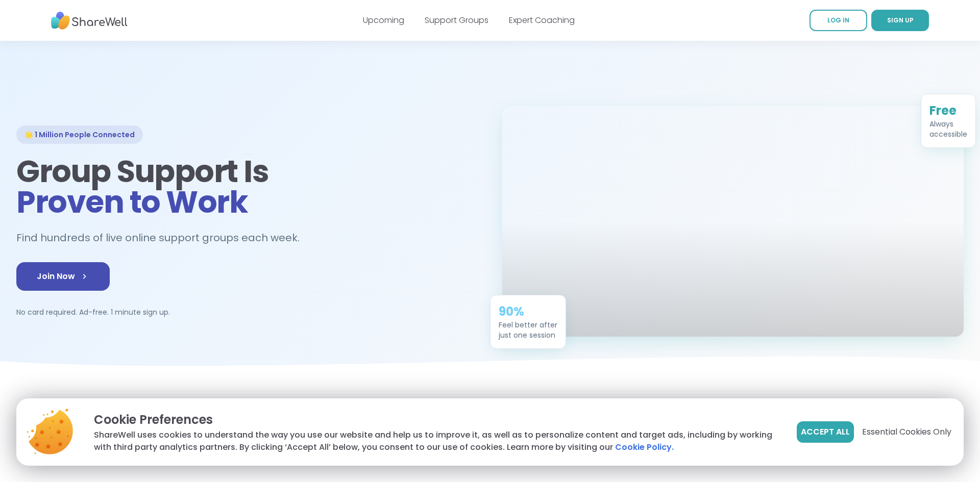  What do you see at coordinates (825, 432) in the screenshot?
I see `button: Accept All` at bounding box center [825, 432].